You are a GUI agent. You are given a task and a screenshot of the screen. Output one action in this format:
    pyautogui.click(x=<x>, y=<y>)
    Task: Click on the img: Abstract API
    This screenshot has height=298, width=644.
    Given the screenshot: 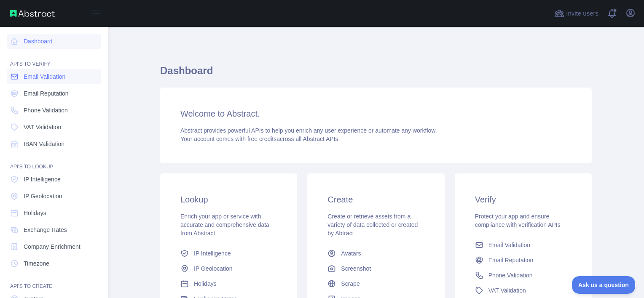 What is the action you would take?
    pyautogui.click(x=33, y=13)
    